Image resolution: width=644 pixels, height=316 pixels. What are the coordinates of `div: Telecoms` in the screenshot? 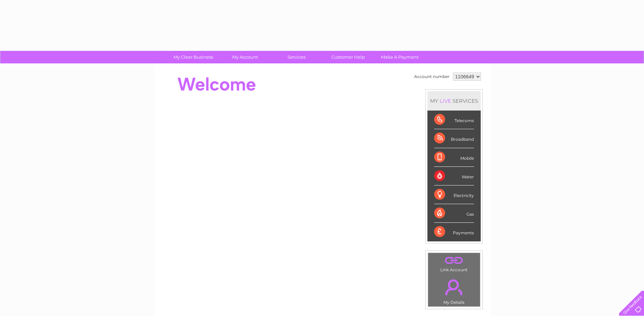 It's located at (454, 119).